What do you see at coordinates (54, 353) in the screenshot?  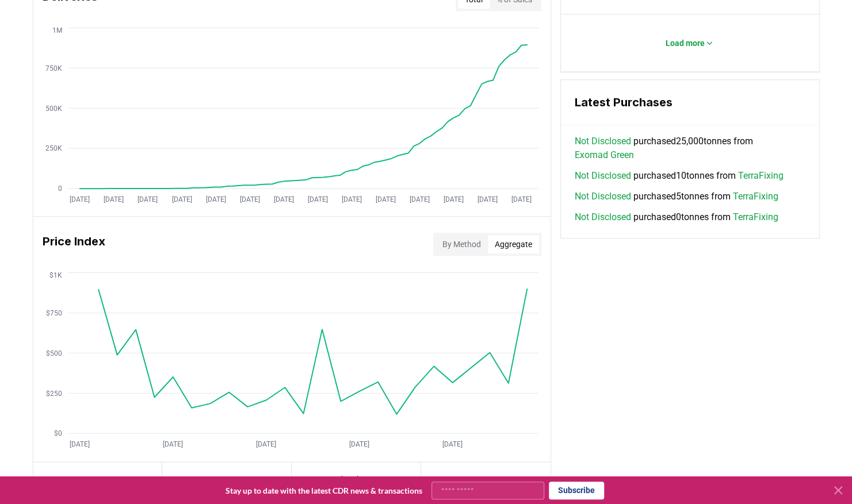 I see `tspan: $500` at bounding box center [54, 353].